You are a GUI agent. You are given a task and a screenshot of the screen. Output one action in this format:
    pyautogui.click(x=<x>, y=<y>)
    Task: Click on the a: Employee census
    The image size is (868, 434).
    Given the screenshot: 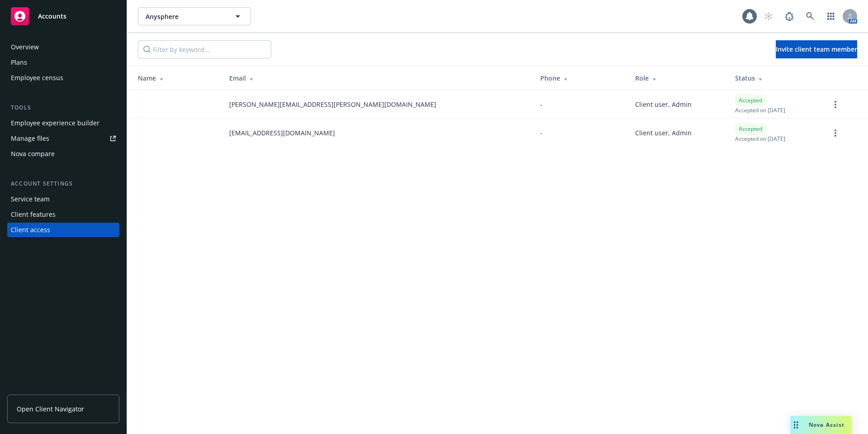 What is the action you would take?
    pyautogui.click(x=63, y=78)
    